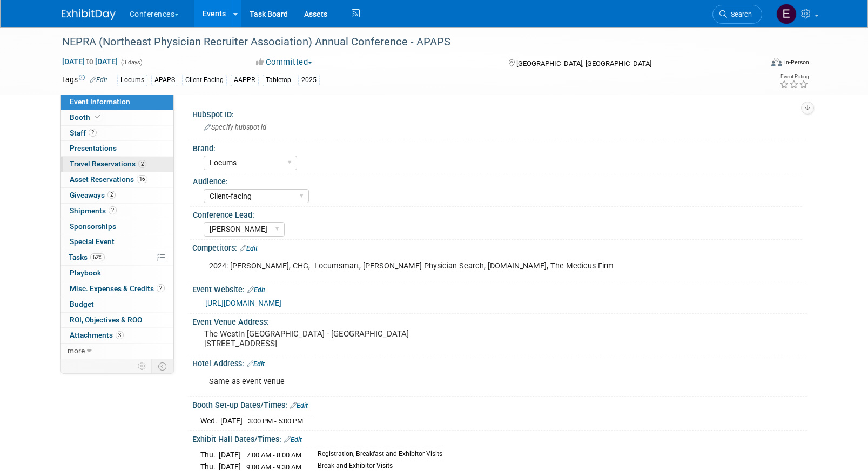 This screenshot has width=868, height=471. I want to click on span: Sponsorships, so click(93, 226).